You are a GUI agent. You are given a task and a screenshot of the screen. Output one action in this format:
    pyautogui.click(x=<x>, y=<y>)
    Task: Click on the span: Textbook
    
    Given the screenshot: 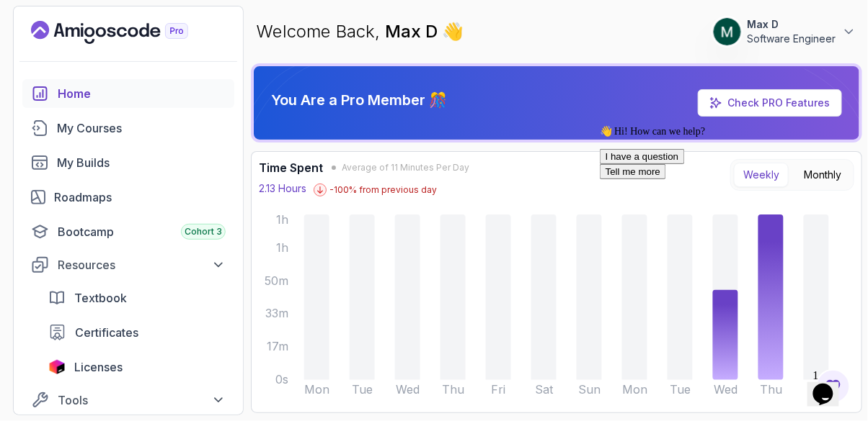 What is the action you would take?
    pyautogui.click(x=100, y=298)
    